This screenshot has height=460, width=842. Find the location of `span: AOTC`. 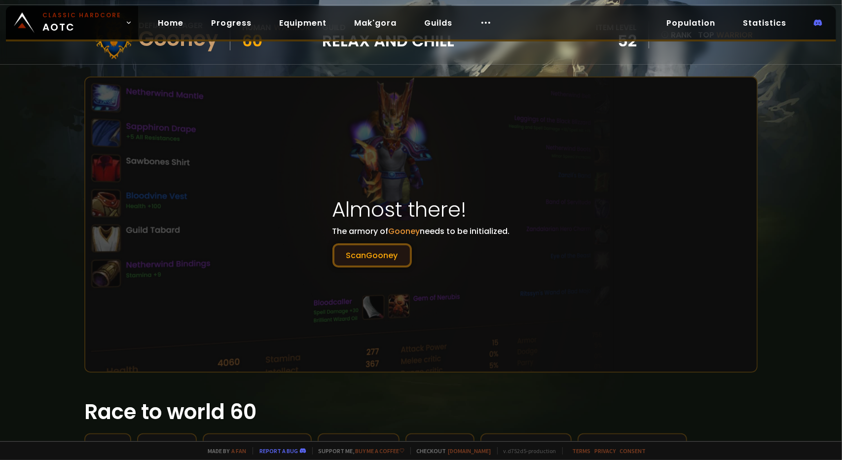

span: AOTC is located at coordinates (82, 23).